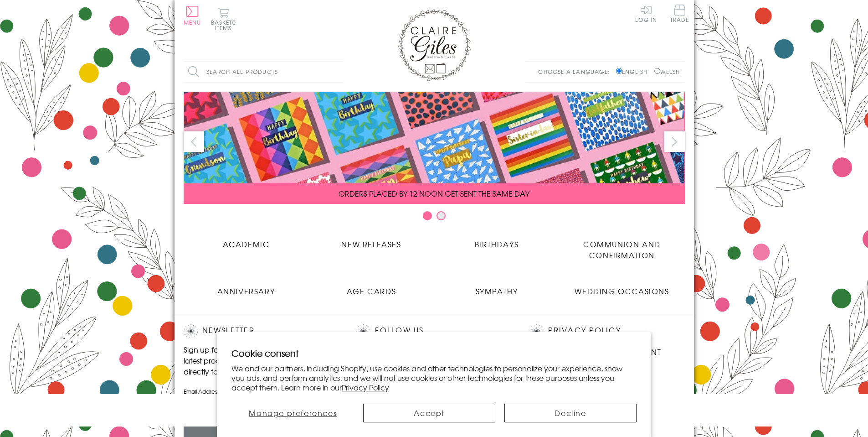  I want to click on button: Accept, so click(430, 413).